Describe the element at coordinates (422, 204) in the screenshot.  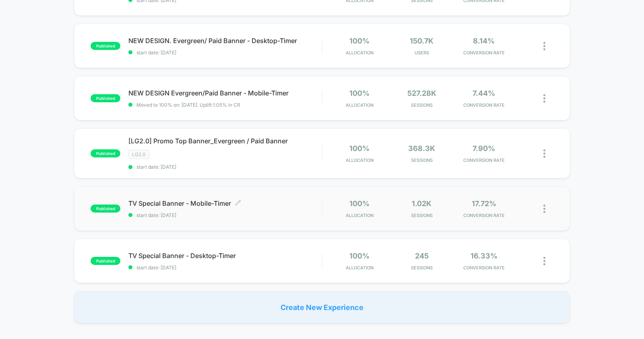
I see `span: 1.02k` at that location.